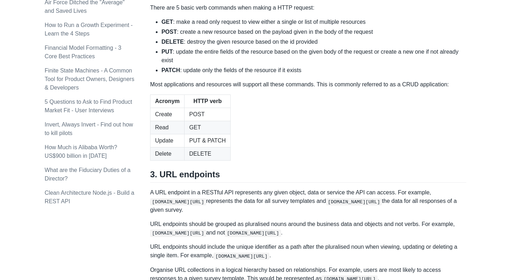  What do you see at coordinates (314, 22) in the screenshot?
I see `li: : make a read only request to view either a single or list of multiple resources` at bounding box center [314, 22].